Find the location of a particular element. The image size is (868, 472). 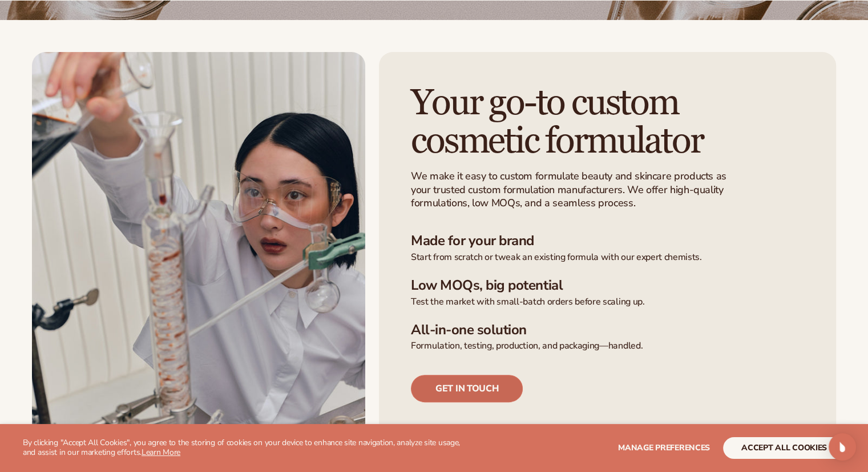

h3: All-in-one solution is located at coordinates (607, 330).